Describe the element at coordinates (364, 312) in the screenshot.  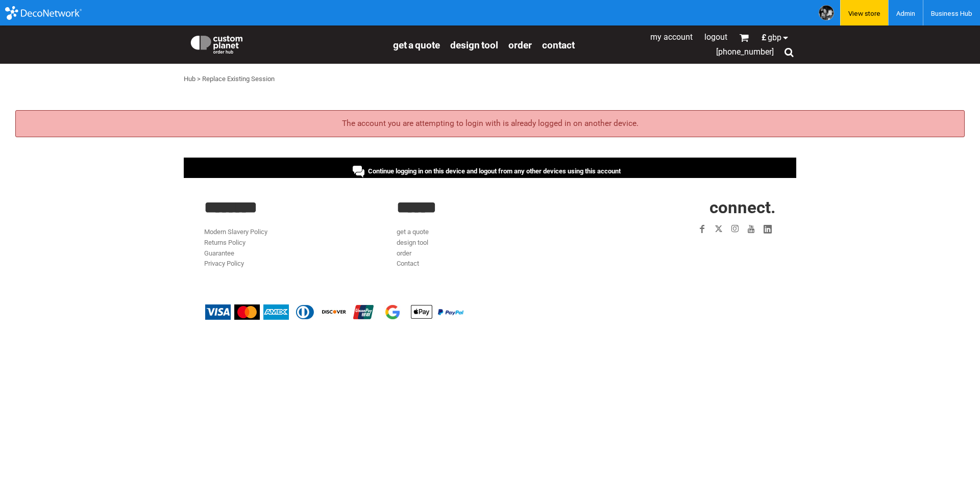
I see `img: China UnionPay` at that location.